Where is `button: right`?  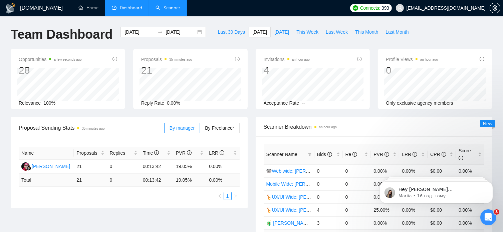 button: right is located at coordinates (236, 196).